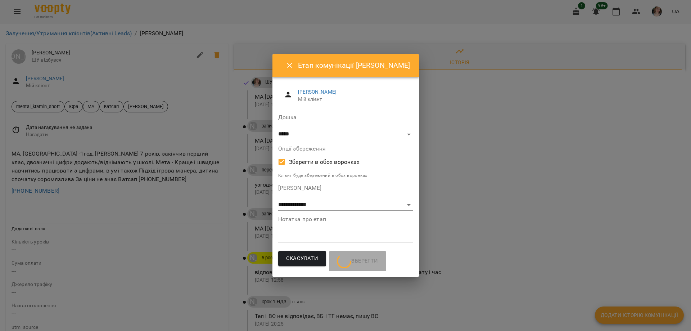  What do you see at coordinates (290, 66) in the screenshot?
I see `button: Close` at bounding box center [290, 66].